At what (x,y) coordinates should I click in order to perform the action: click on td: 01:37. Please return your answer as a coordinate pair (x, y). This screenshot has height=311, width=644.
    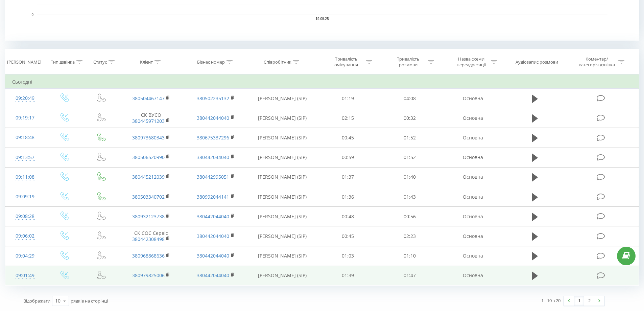
    Looking at the image, I should click on (348, 177).